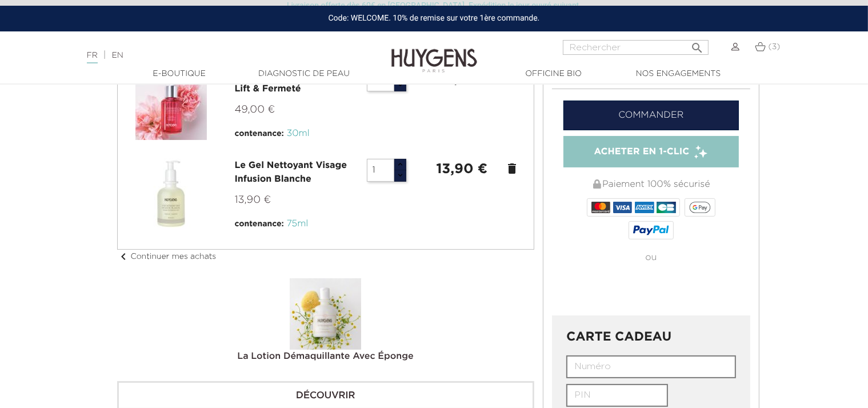 This screenshot has width=868, height=408. I want to click on span: 30ml, so click(299, 133).